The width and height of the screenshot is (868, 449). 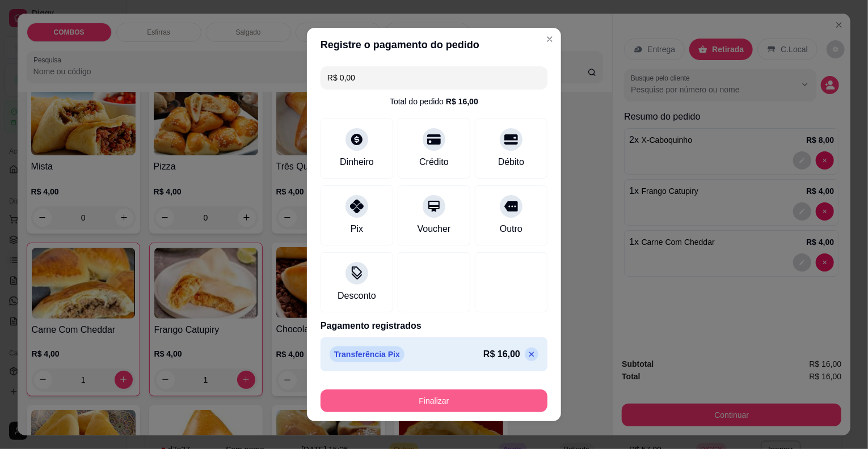 What do you see at coordinates (434, 77) in the screenshot?
I see `input: Ex.: hambúrguer de cordeiro` at bounding box center [434, 77].